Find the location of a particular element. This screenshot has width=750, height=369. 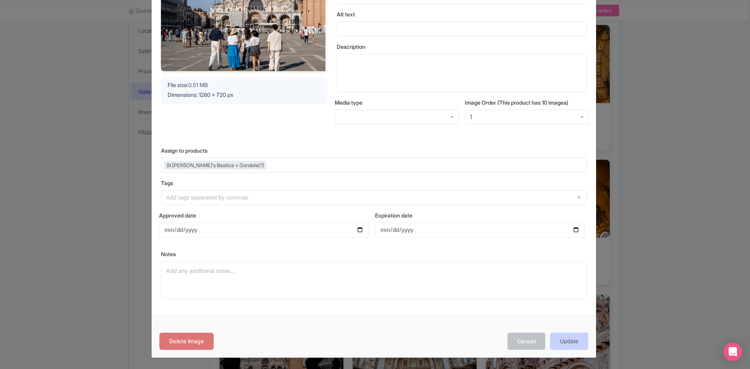

input: Add tags separated by commas is located at coordinates (374, 198).